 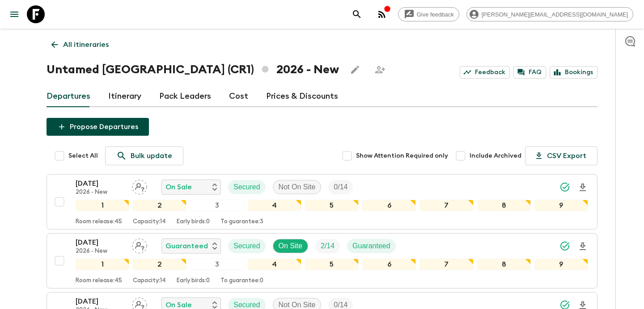 What do you see at coordinates (529, 73) in the screenshot?
I see `a: FAQ` at bounding box center [529, 73].